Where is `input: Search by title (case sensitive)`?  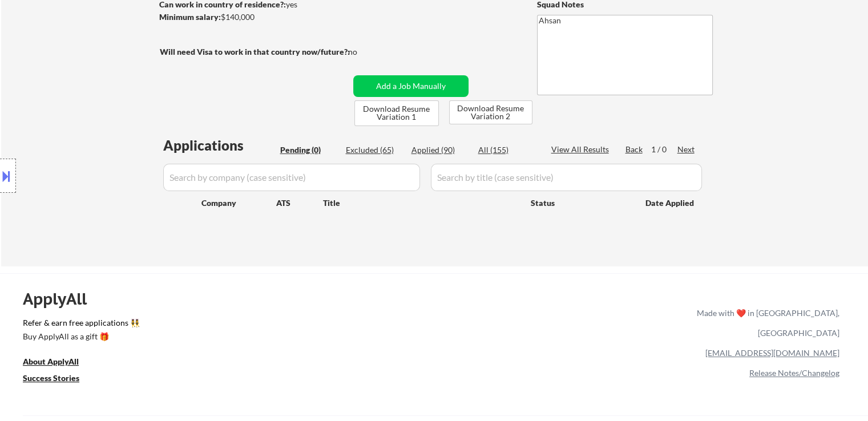 input: Search by title (case sensitive) is located at coordinates (566, 177).